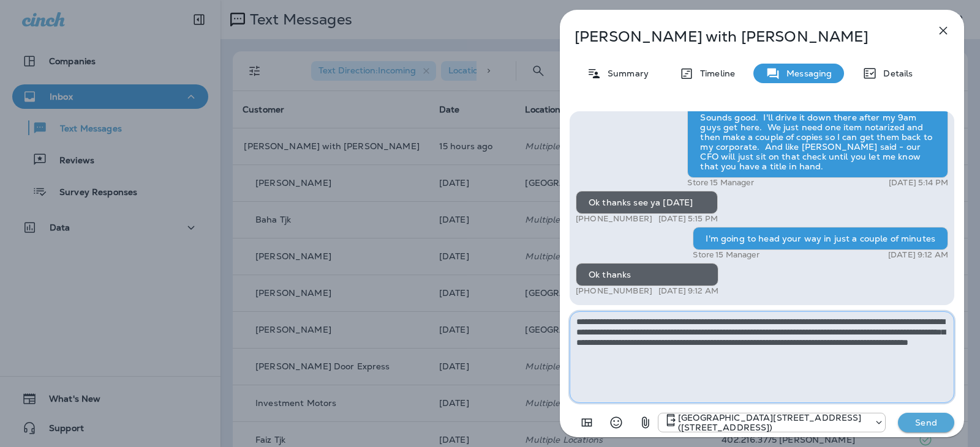 This screenshot has height=447, width=980. Describe the element at coordinates (926, 423) in the screenshot. I see `button: Send` at that location.